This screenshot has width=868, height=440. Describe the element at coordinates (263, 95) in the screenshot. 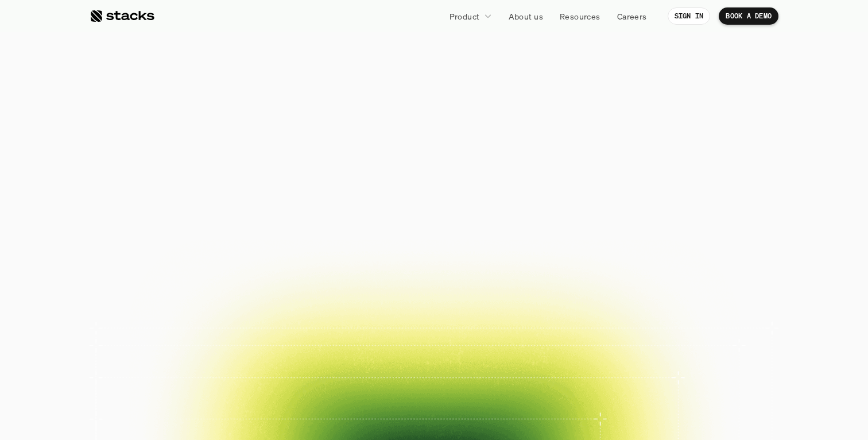

I see `span: The` at that location.